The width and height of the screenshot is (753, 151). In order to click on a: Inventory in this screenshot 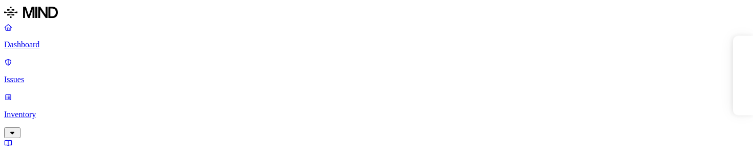, I will do `click(376, 114)`.